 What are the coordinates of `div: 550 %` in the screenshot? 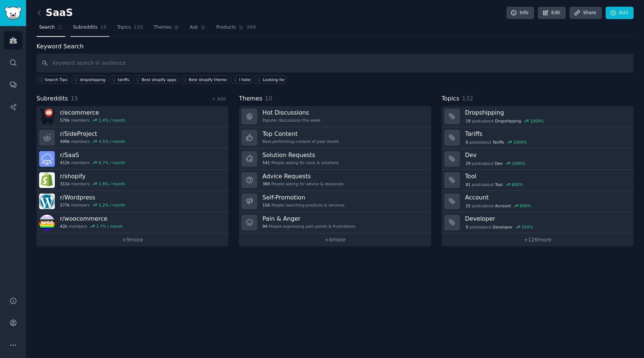 It's located at (527, 227).